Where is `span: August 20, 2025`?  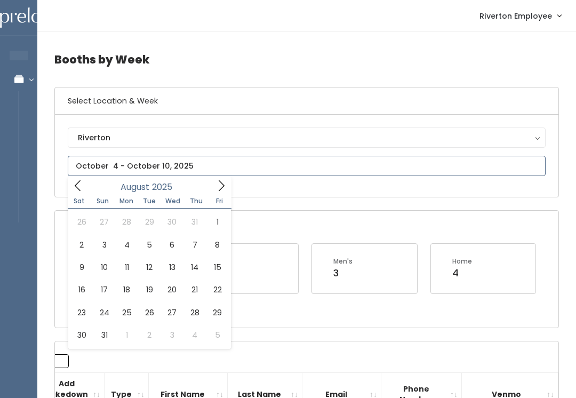
span: August 20, 2025 is located at coordinates (172, 290).